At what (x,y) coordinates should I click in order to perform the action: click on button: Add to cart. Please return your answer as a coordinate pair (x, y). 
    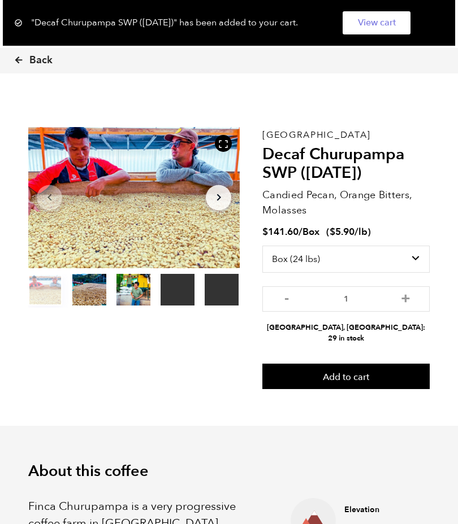
    Looking at the image, I should click on (346, 377).